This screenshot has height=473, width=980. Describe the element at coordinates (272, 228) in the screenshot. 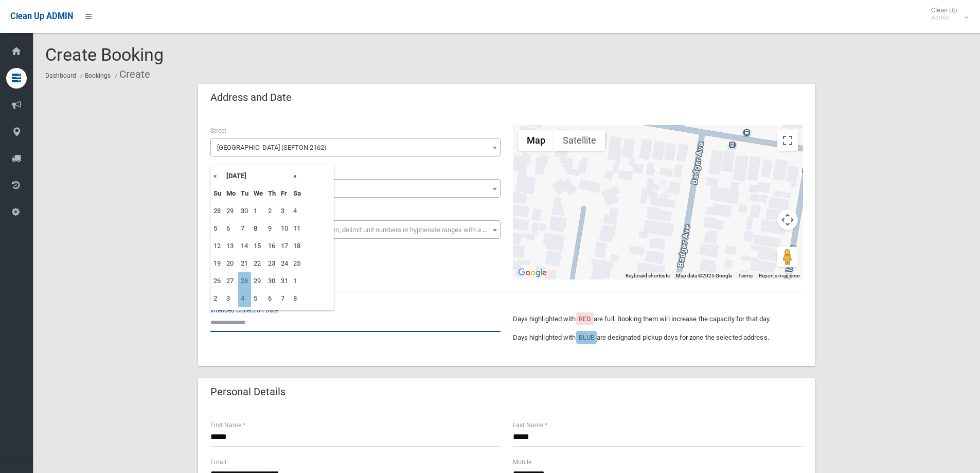

I see `td: 9` at that location.